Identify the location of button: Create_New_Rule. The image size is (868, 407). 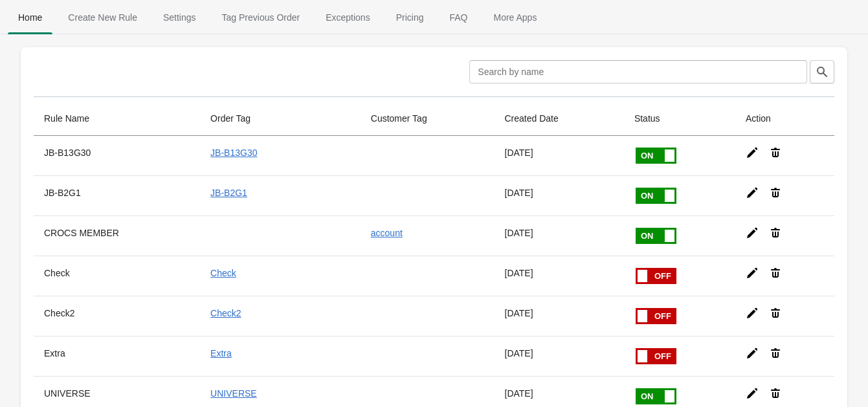
(102, 18).